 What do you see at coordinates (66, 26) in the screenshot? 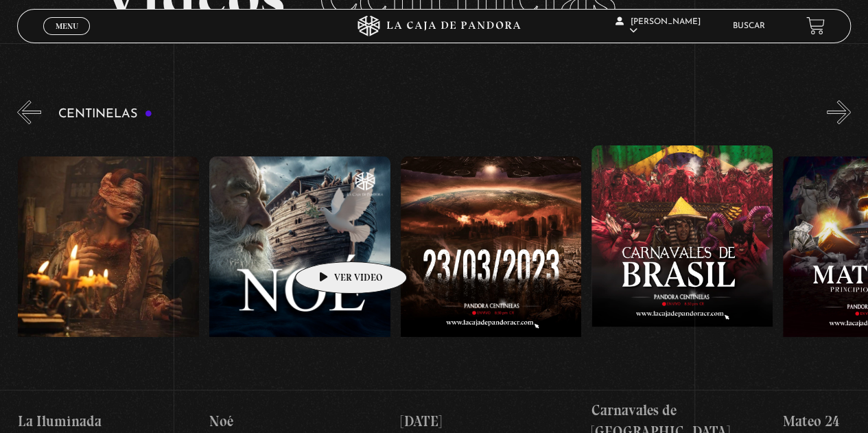
I see `span: Menu` at bounding box center [66, 26].